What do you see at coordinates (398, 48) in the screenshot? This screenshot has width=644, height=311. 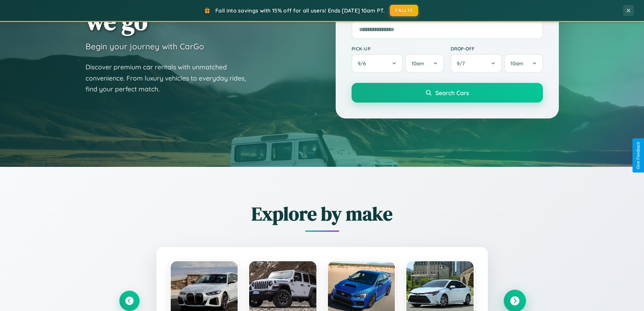 I see `label: Pick-up` at bounding box center [398, 48].